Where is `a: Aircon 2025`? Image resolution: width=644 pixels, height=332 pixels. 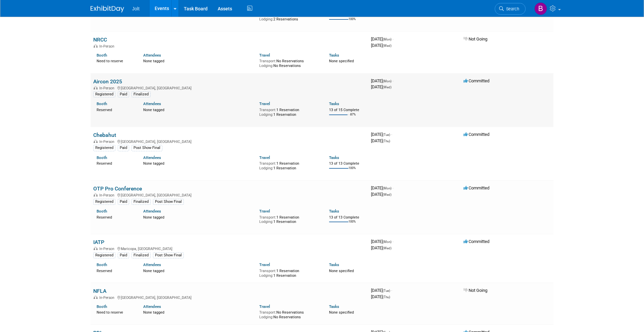
a: Aircon 2025 is located at coordinates (108, 82).